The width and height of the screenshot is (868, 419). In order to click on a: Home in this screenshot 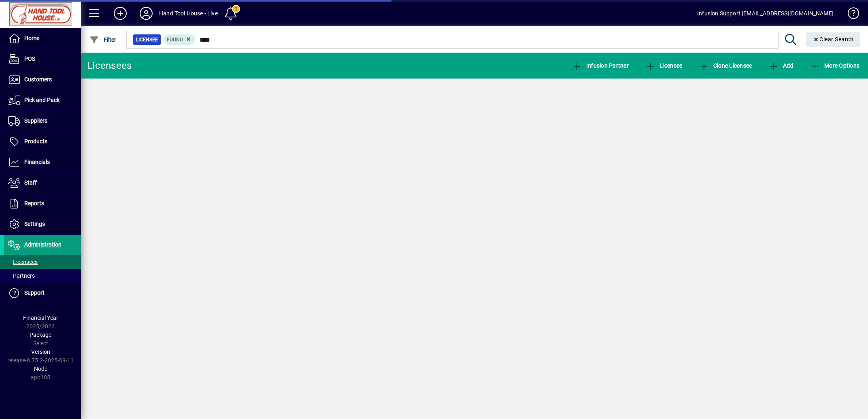, I will do `click(42, 39)`.